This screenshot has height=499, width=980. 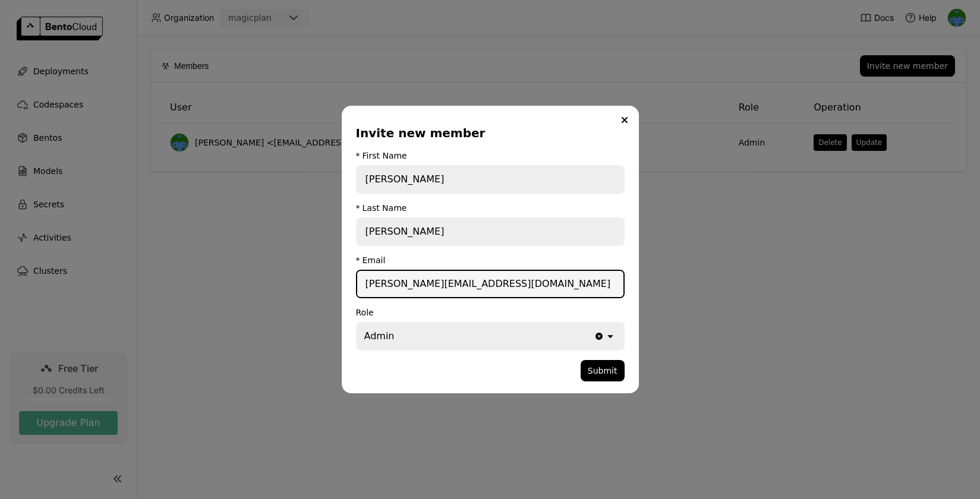 What do you see at coordinates (610, 337) in the screenshot?
I see `svg: open` at bounding box center [610, 337].